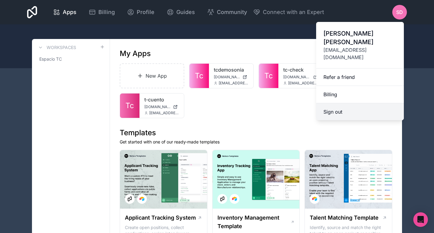  Describe the element at coordinates (162, 100) in the screenshot. I see `a: t-cuento` at that location.